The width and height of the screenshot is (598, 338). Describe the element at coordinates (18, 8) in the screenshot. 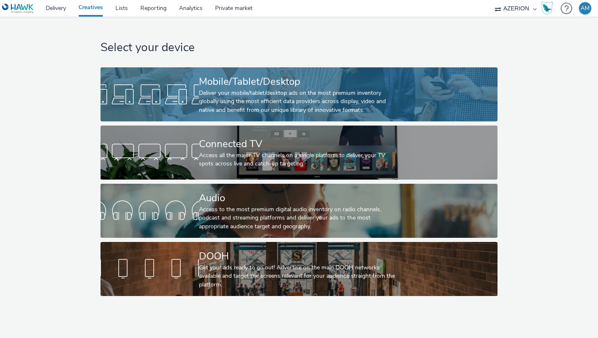

I see `img: undefined Logo` at that location.